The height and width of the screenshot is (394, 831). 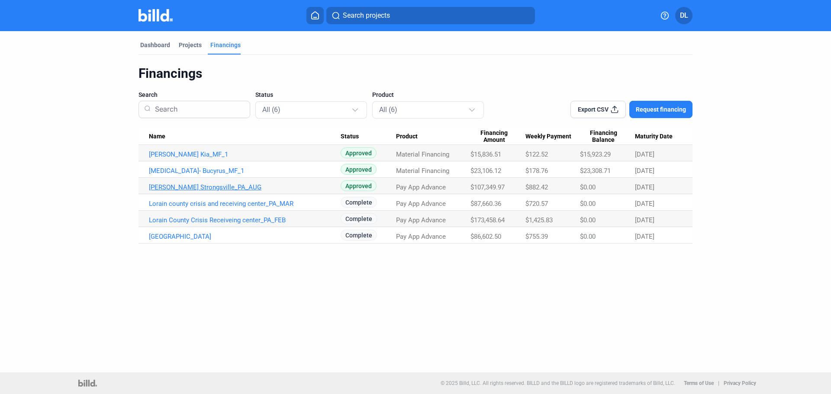 I want to click on span: Financing Amount, so click(x=494, y=137).